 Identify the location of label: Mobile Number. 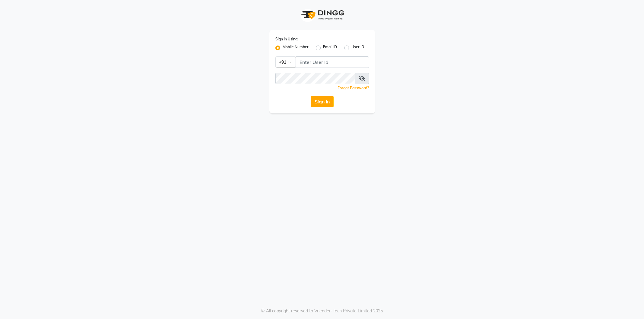
(296, 48).